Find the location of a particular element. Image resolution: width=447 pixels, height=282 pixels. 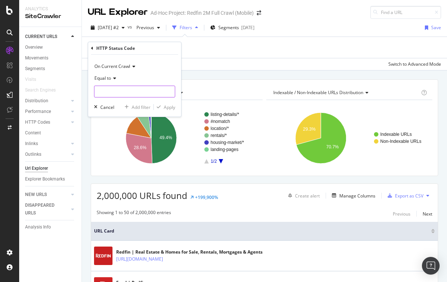

a: Segments is located at coordinates (51, 69).